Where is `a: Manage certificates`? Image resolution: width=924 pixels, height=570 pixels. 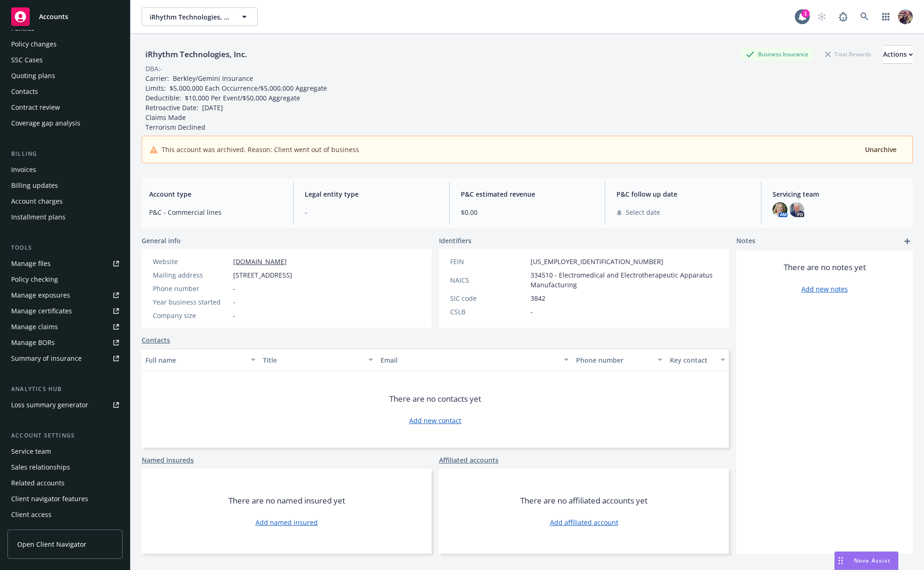
a: Manage certificates is located at coordinates (65, 311).